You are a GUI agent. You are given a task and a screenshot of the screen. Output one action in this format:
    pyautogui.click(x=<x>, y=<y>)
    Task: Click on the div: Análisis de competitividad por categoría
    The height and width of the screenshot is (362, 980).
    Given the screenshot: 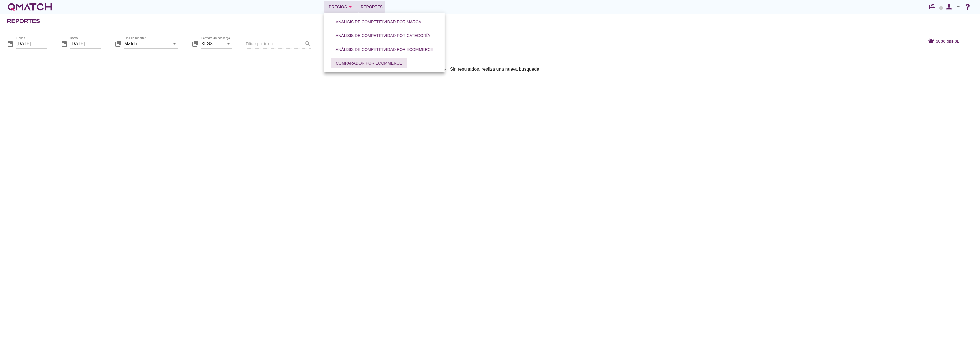 What is the action you would take?
    pyautogui.click(x=383, y=36)
    